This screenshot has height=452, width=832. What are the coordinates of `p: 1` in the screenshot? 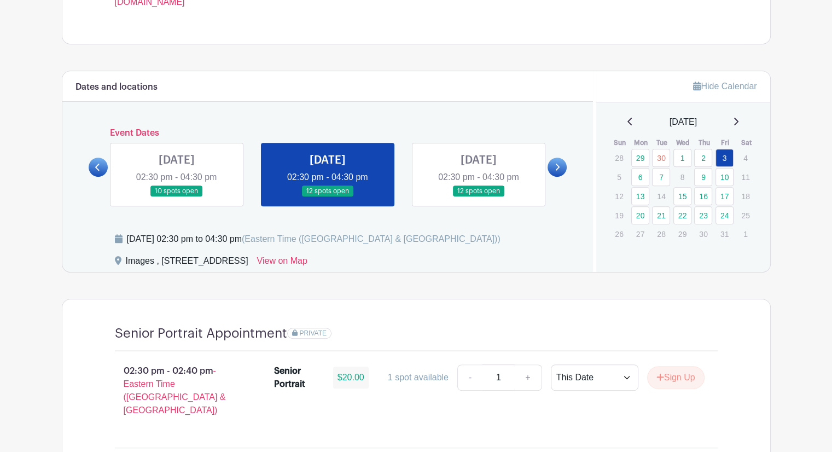 It's located at (745, 233).